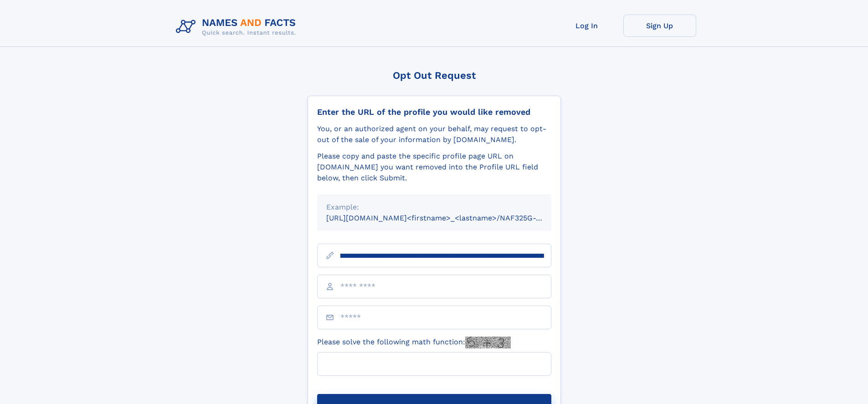 Image resolution: width=868 pixels, height=404 pixels. What do you see at coordinates (587, 26) in the screenshot?
I see `a: Log In` at bounding box center [587, 26].